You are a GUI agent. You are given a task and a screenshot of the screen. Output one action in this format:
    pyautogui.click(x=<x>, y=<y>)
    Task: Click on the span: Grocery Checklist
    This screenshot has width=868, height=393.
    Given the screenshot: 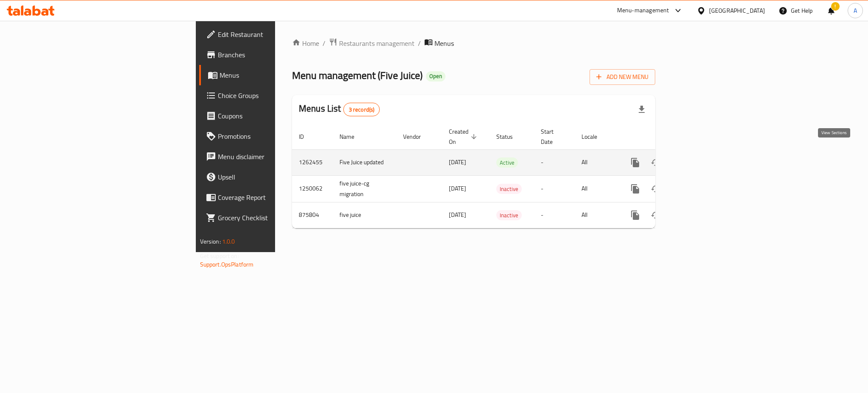 What is the action you would take?
    pyautogui.click(x=276, y=218)
    